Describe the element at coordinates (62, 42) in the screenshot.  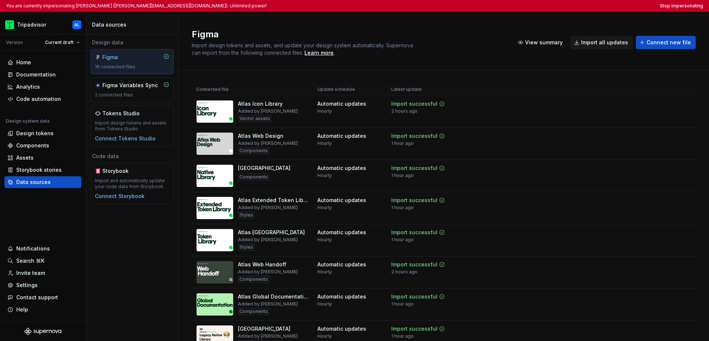
I see `button: Current draft` at that location.